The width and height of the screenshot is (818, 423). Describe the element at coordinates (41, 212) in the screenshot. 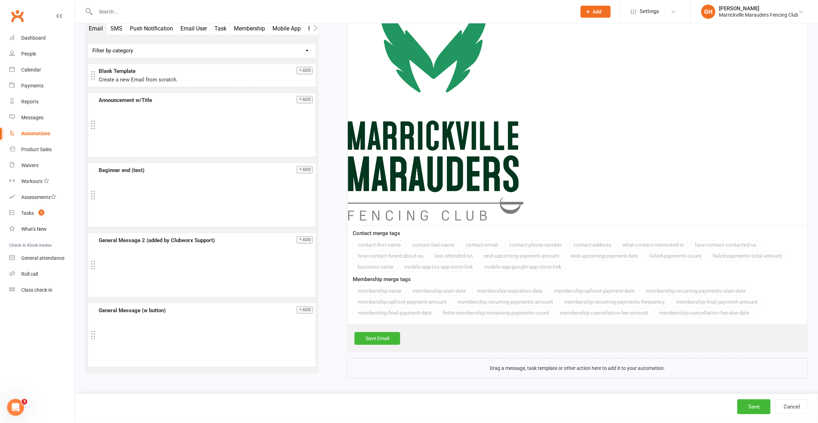

I see `span: 5` at that location.